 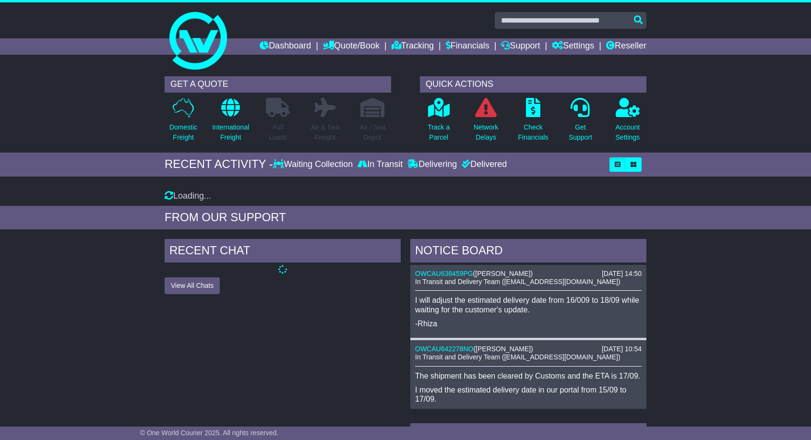 What do you see at coordinates (230, 122) in the screenshot?
I see `a: InternationalFreight` at bounding box center [230, 122].